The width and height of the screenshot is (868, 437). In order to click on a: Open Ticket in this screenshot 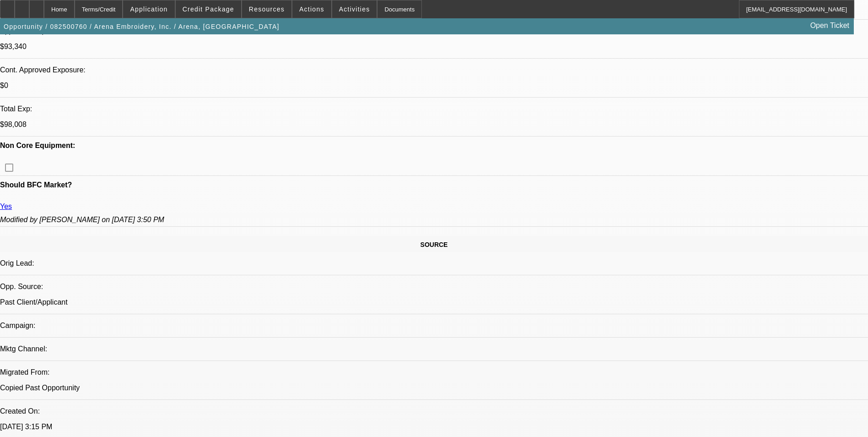, I will do `click(829, 26)`.